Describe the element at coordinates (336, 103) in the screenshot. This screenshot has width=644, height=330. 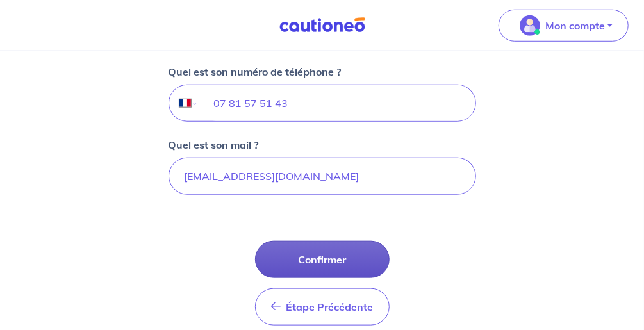
I see `input: 0606060606` at that location.